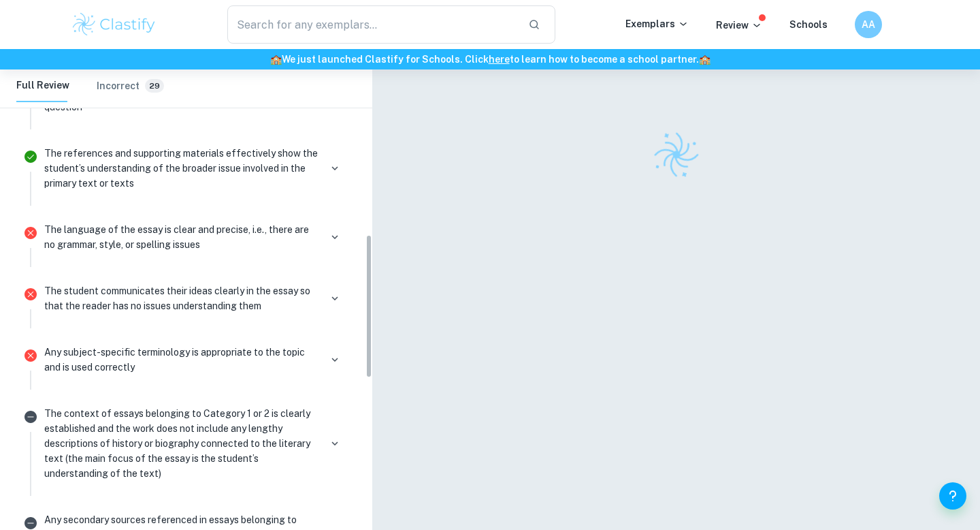 Image resolution: width=980 pixels, height=530 pixels. What do you see at coordinates (372, 25) in the screenshot?
I see `input: Search for any exemplars...` at bounding box center [372, 25].